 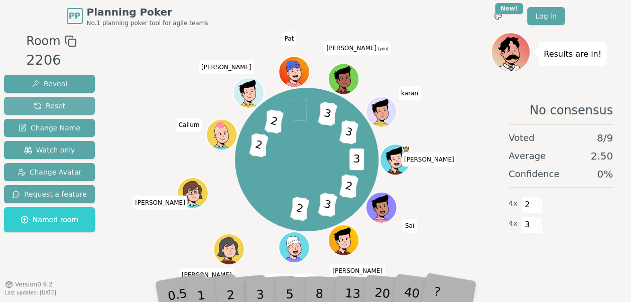 What do you see at coordinates (343, 79) in the screenshot?
I see `button: Click to change your avatar` at bounding box center [343, 79].